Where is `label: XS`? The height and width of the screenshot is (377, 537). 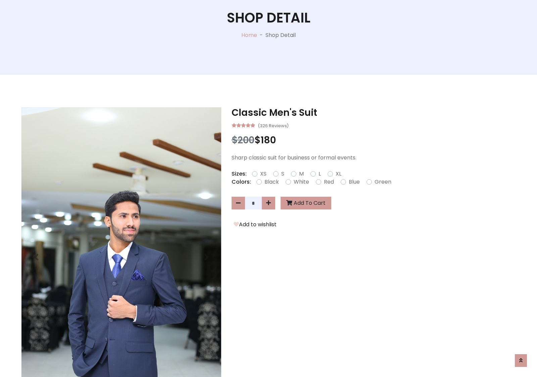 label: XS is located at coordinates (263, 174).